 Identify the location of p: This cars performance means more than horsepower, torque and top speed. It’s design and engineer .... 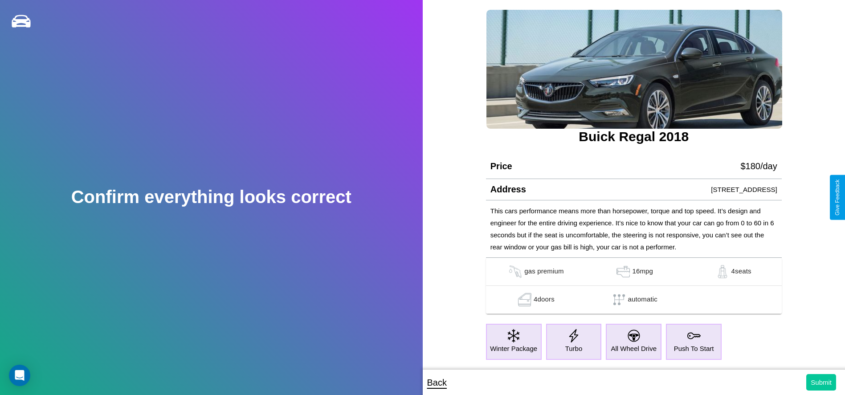
(634, 229).